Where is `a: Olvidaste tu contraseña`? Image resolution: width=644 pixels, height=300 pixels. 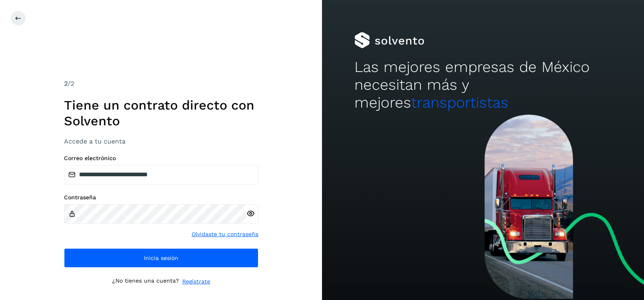
a: Olvidaste tu contraseña is located at coordinates (224, 235).